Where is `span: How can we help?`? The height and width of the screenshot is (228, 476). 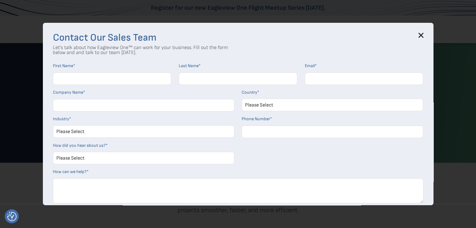 span: How can we help? is located at coordinates (70, 172).